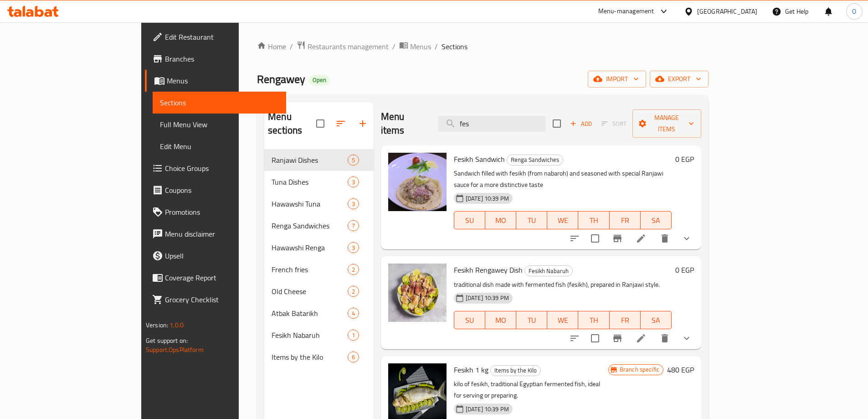  I want to click on span: Open, so click(320, 80).